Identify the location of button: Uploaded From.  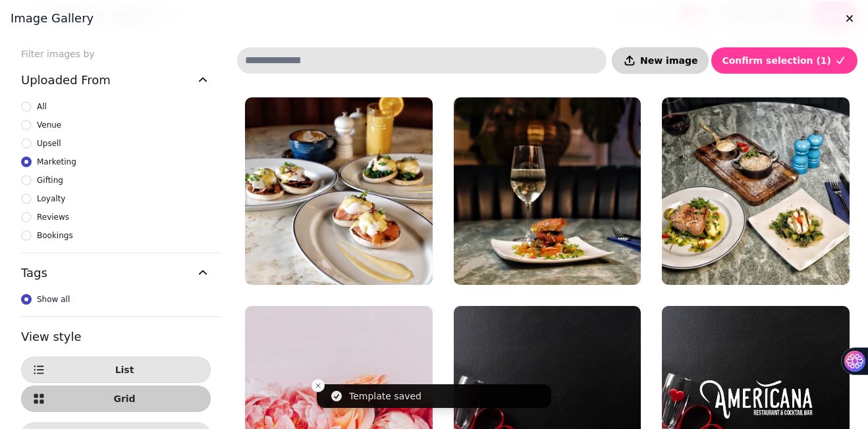
(116, 80).